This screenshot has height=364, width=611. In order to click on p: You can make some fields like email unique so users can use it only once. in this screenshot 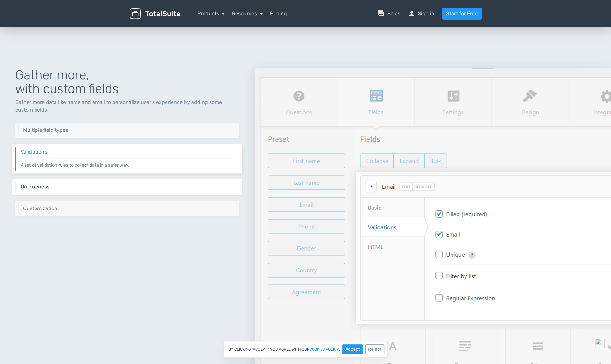, I will do `click(129, 189)`.